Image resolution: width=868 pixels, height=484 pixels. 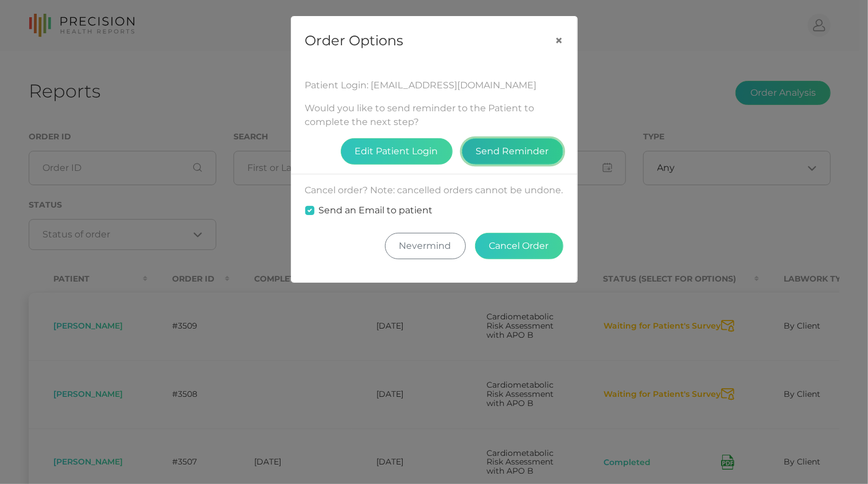 I want to click on button: Send Reminder, so click(x=512, y=151).